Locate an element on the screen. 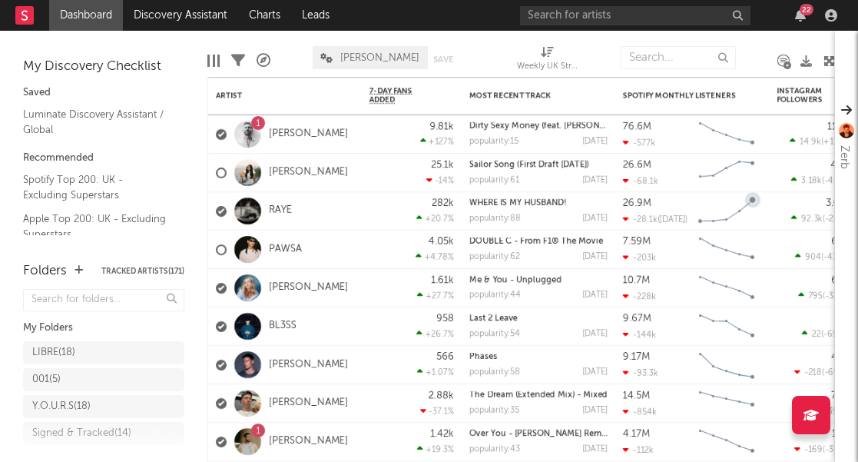 This screenshot has width=858, height=462. a: PAWSA is located at coordinates (285, 249).